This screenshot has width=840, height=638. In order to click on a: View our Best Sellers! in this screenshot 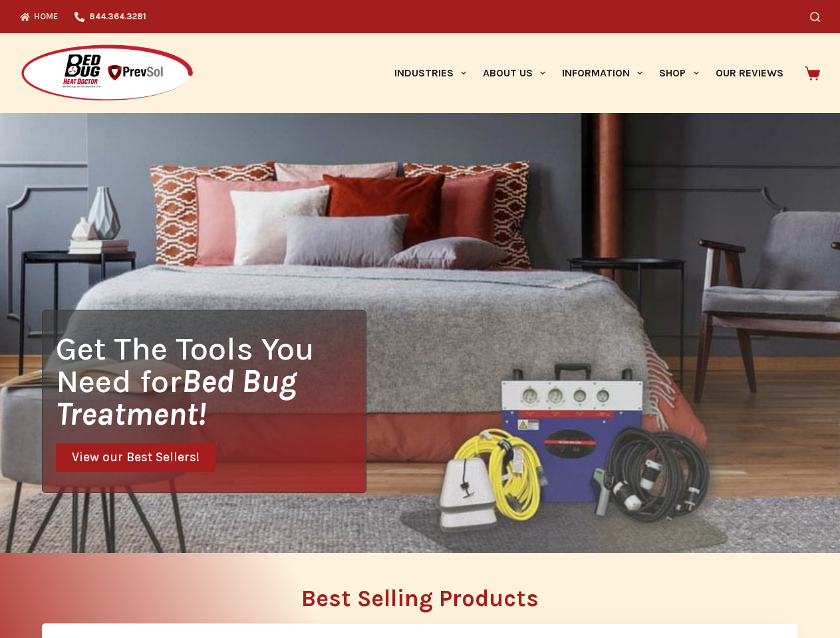, I will do `click(135, 457)`.